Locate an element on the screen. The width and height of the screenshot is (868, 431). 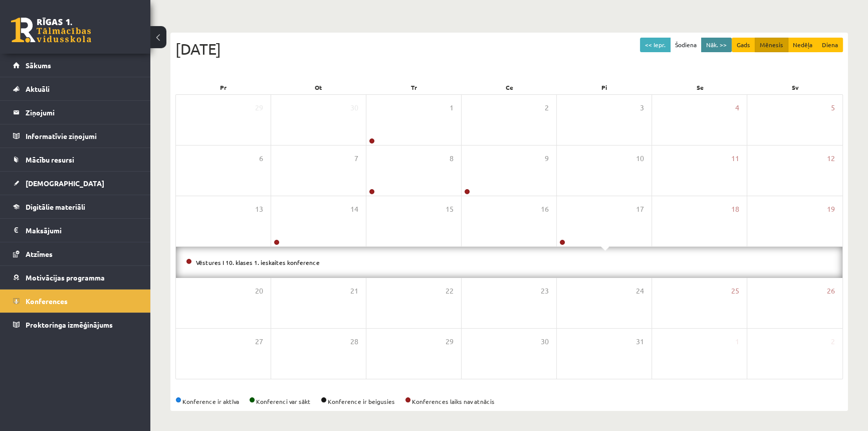
span: 15 is located at coordinates (450, 209).